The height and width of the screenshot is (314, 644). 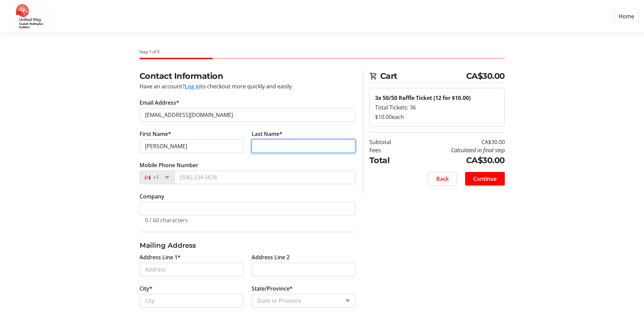 What do you see at coordinates (442, 179) in the screenshot?
I see `button: Back` at bounding box center [442, 179].